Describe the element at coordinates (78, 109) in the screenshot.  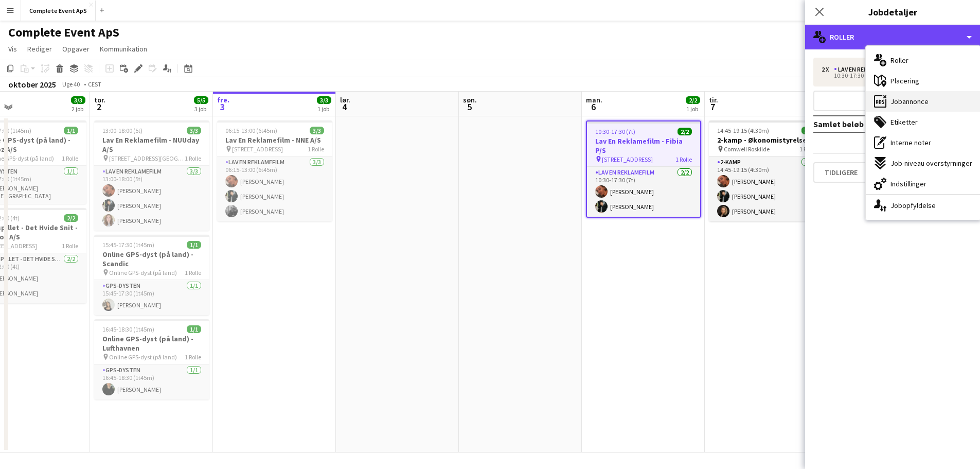
I see `div: 2 job` at that location.